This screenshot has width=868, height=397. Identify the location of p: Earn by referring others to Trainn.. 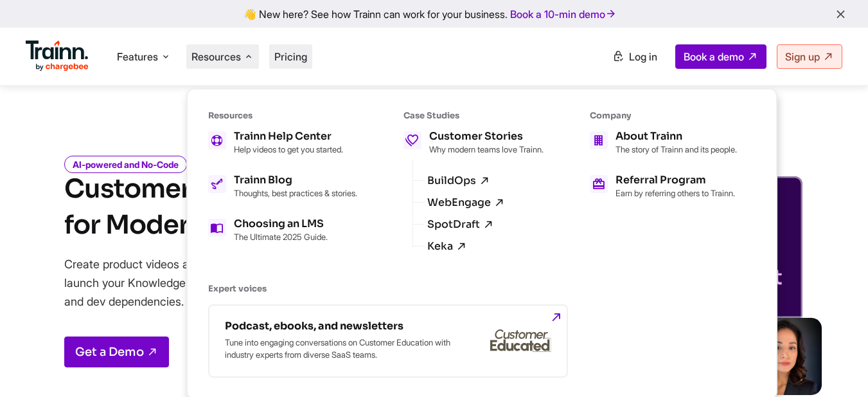
(675, 193).